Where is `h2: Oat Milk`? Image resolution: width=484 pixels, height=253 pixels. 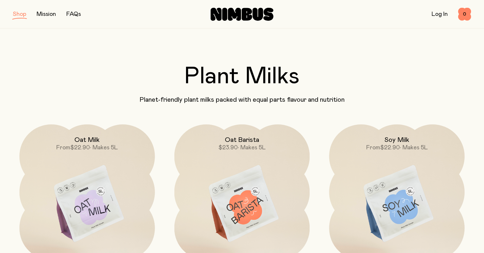
h2: Oat Milk is located at coordinates (87, 140).